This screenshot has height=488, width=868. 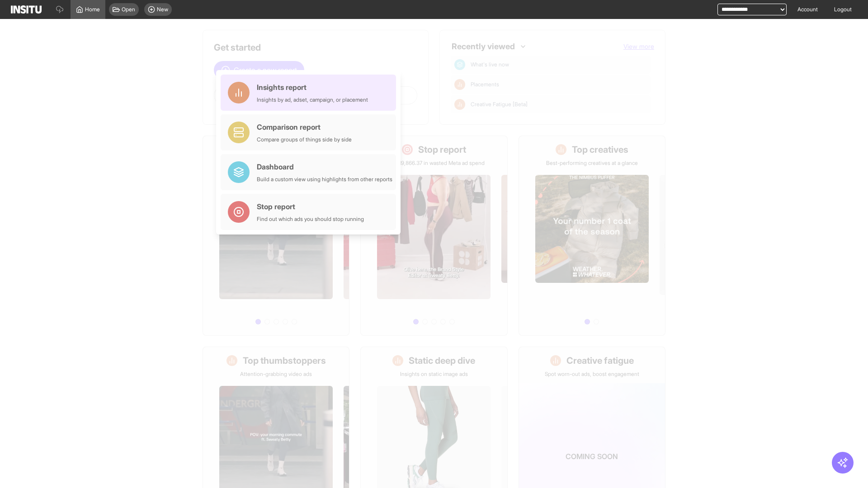 I want to click on img: Logo, so click(x=26, y=9).